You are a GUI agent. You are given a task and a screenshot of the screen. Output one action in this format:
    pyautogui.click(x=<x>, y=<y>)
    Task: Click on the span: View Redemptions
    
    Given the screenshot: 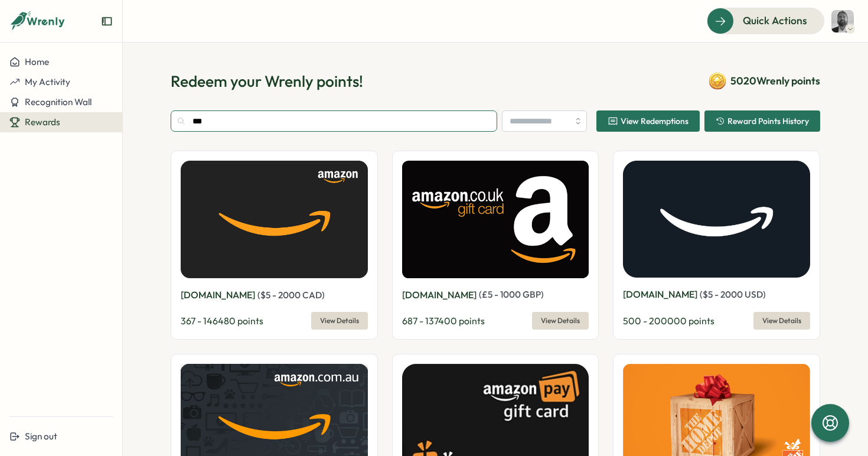 What is the action you would take?
    pyautogui.click(x=654, y=121)
    